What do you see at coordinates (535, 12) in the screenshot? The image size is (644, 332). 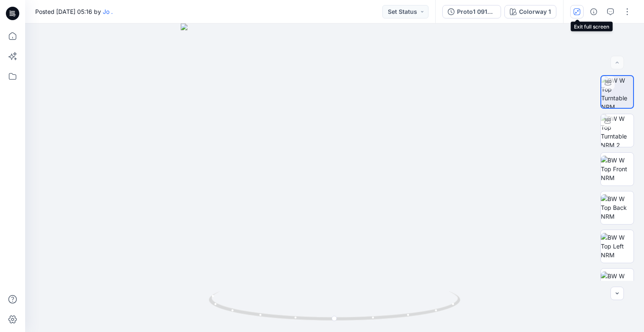 I see `div: Colorway 1` at bounding box center [535, 12].